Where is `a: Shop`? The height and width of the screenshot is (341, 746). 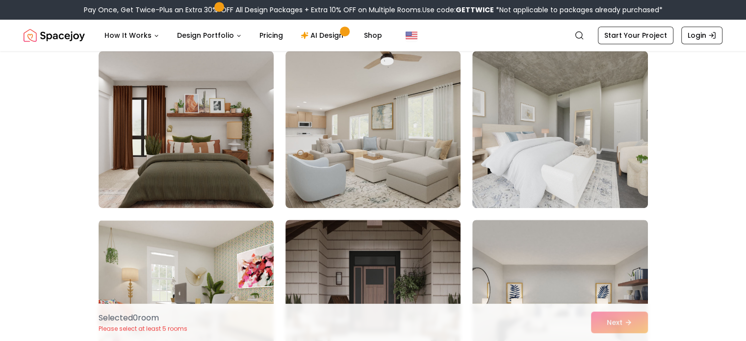 a: Shop is located at coordinates (373, 35).